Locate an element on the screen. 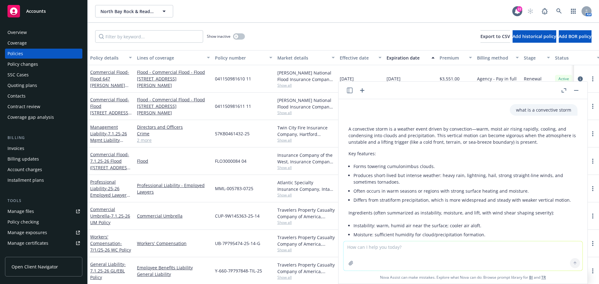 Image resolution: width=599 pixels, height=284 pixels. div: Effective date is located at coordinates (357, 58).